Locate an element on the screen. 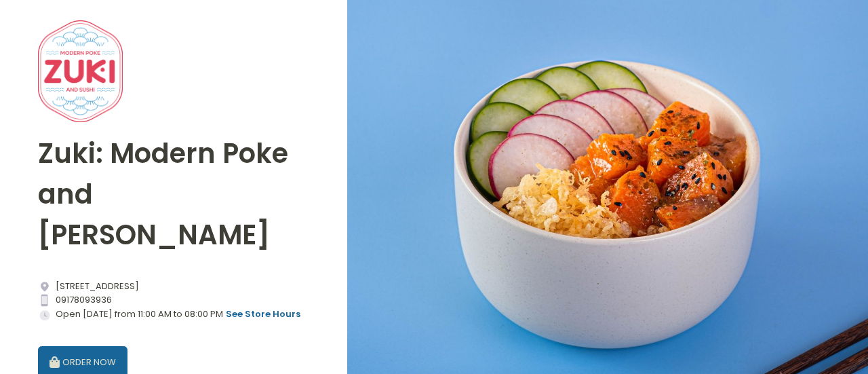  img: Zuki: Modern Poke and Sushi is located at coordinates (80, 71).